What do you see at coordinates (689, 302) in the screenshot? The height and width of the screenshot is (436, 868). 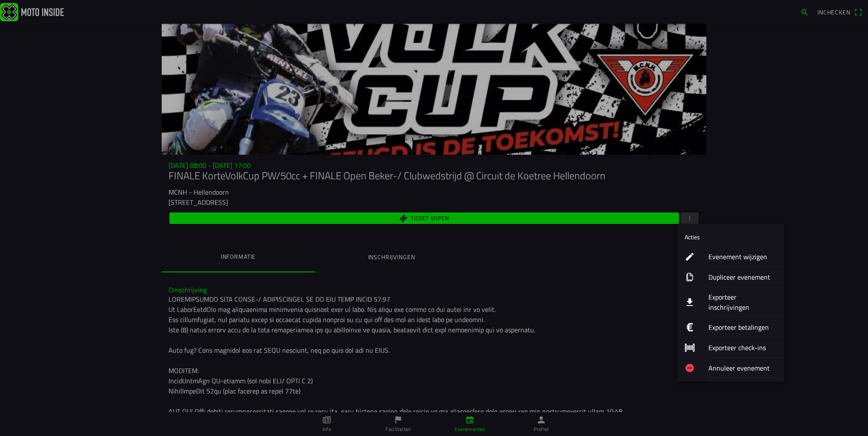 I see `ion-icon: download` at bounding box center [689, 302].